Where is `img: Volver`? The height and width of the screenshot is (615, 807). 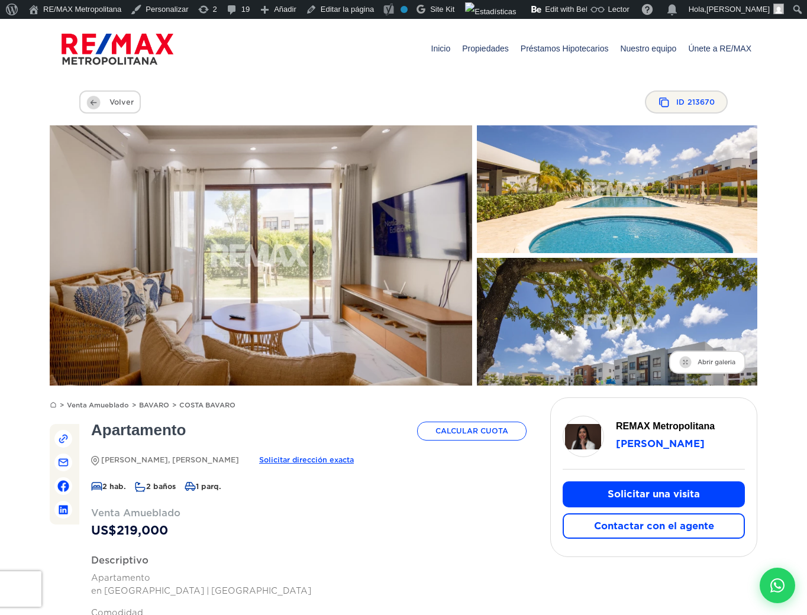 img: Volver is located at coordinates (93, 102).